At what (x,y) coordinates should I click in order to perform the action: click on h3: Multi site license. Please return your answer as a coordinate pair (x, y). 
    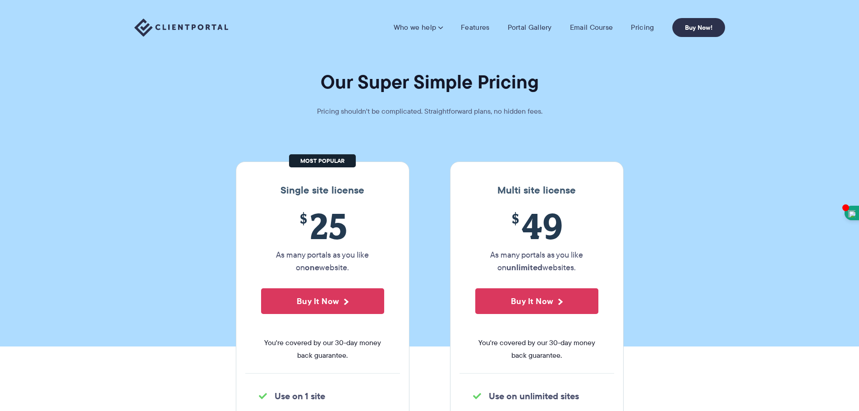
    Looking at the image, I should click on (537, 190).